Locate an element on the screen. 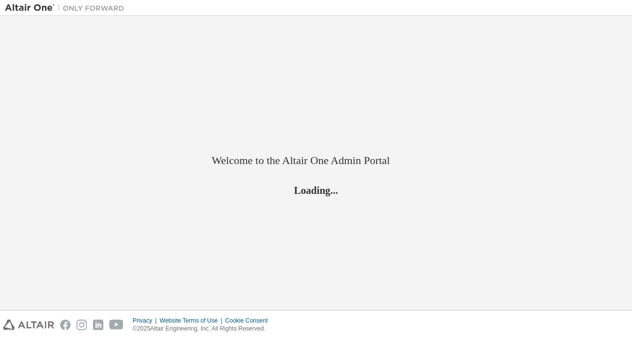 This screenshot has width=632, height=339. div: Website Terms of Use is located at coordinates (192, 320).